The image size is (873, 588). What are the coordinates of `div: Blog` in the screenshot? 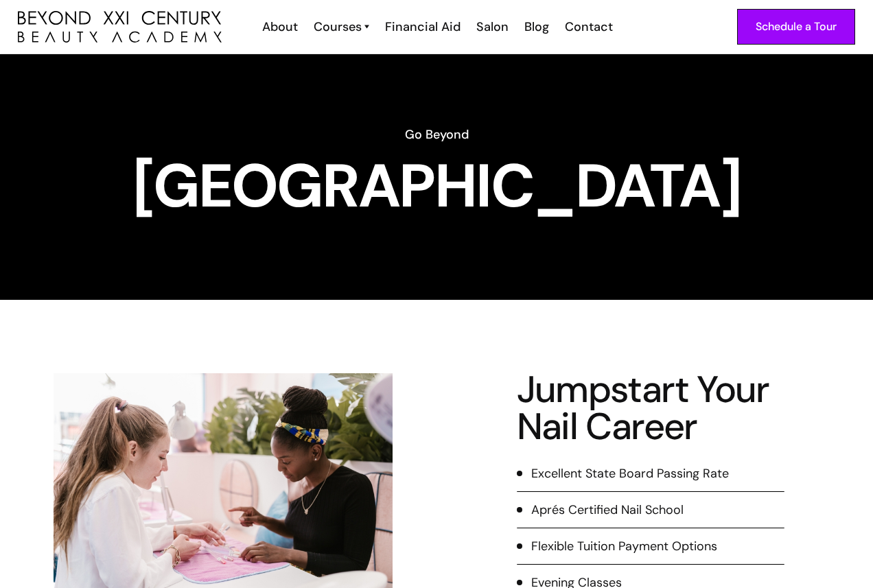 It's located at (536, 27).